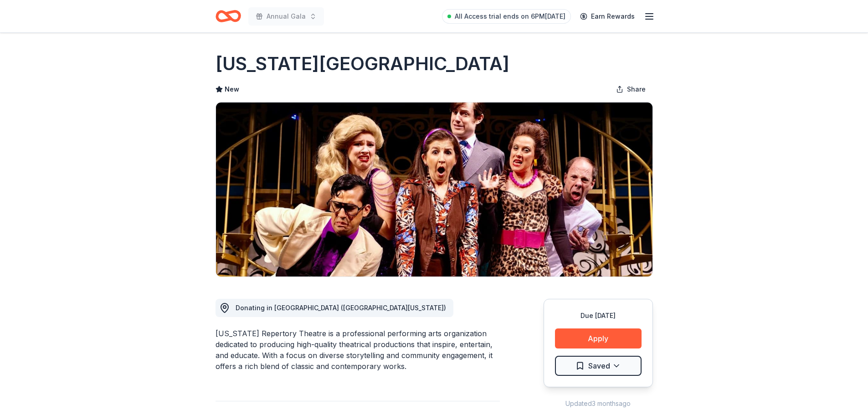  I want to click on button: Saved, so click(598, 366).